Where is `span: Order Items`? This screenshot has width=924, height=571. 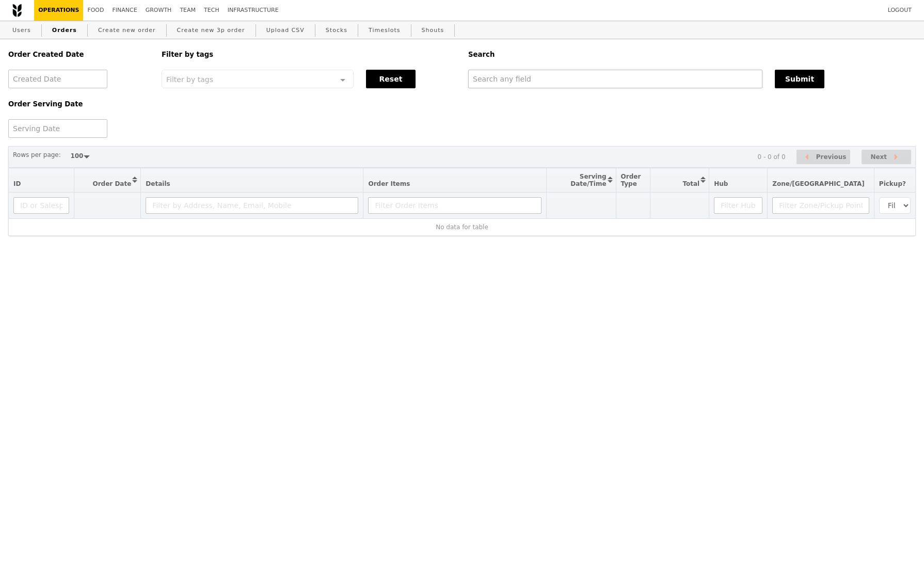
span: Order Items is located at coordinates (389, 184).